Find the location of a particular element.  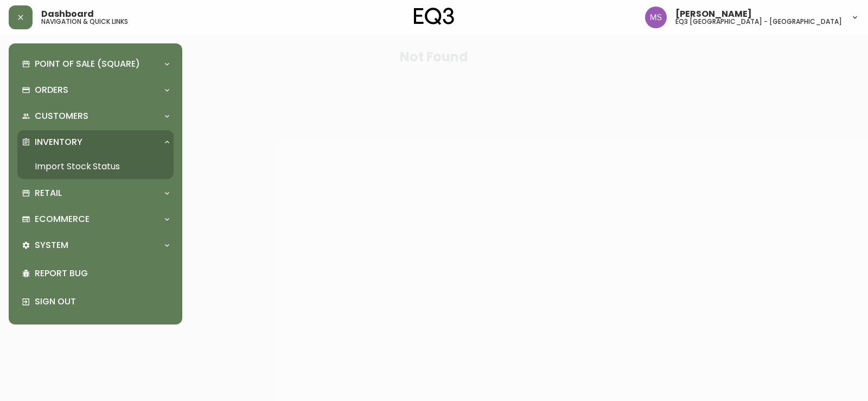

div: Point of Sale (Square) is located at coordinates (95, 64).